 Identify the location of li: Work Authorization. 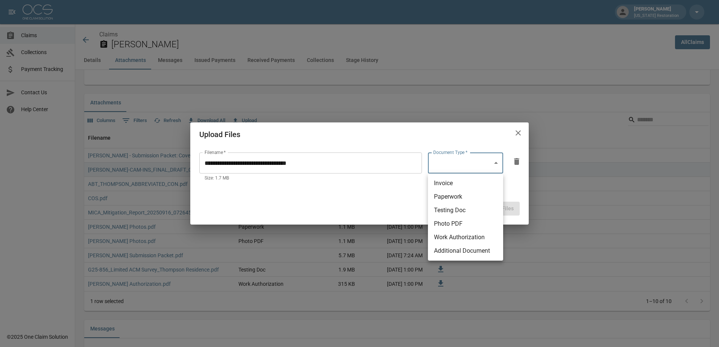
(465, 238).